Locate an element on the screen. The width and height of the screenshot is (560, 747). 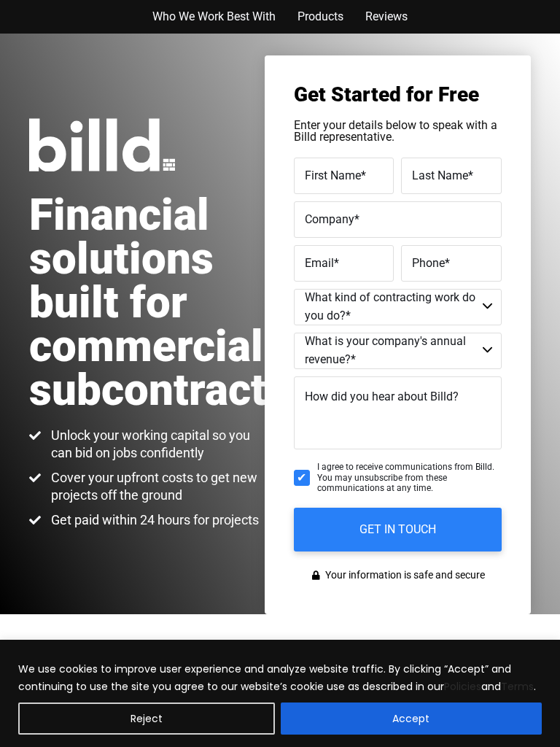
a: Terms is located at coordinates (517, 687).